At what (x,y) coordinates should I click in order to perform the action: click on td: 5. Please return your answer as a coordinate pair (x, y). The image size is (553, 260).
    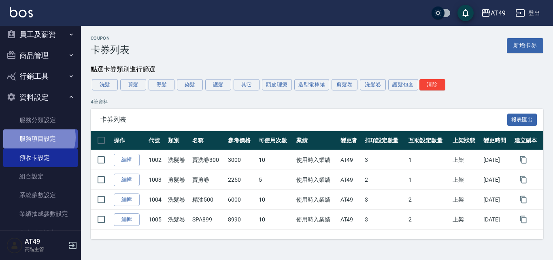
    Looking at the image, I should click on (275, 179).